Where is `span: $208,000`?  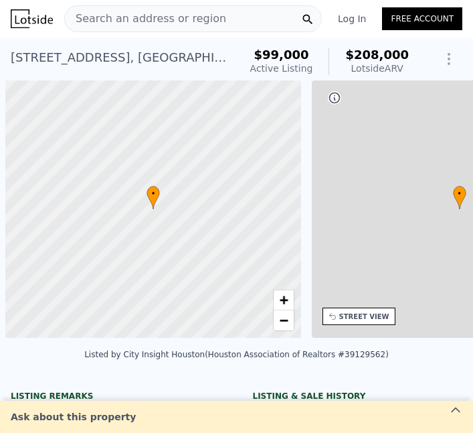 span: $208,000 is located at coordinates (377, 54).